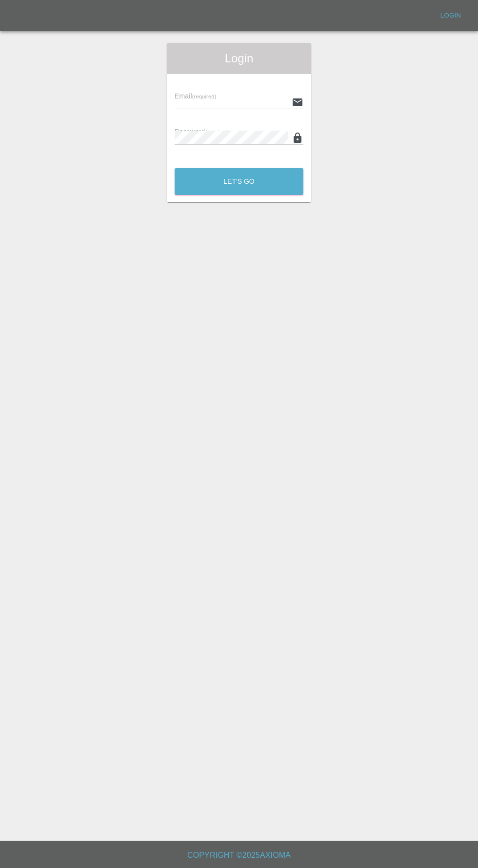 The height and width of the screenshot is (868, 478). I want to click on h6: Copyright © 2025 Axioma, so click(239, 855).